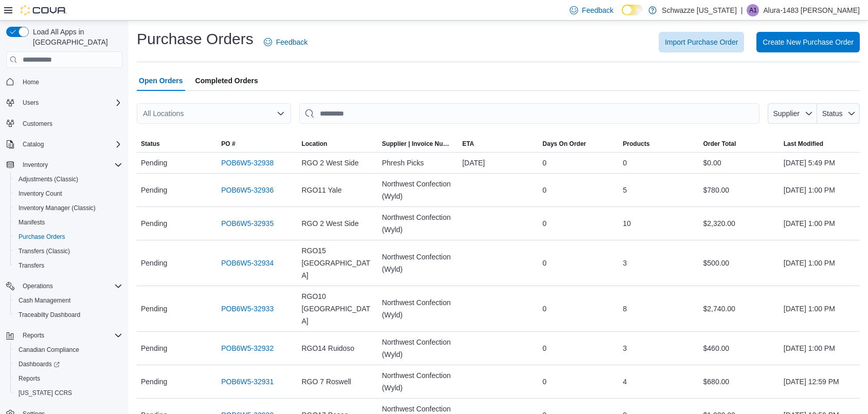 The width and height of the screenshot is (868, 414). I want to click on span: 5, so click(624, 190).